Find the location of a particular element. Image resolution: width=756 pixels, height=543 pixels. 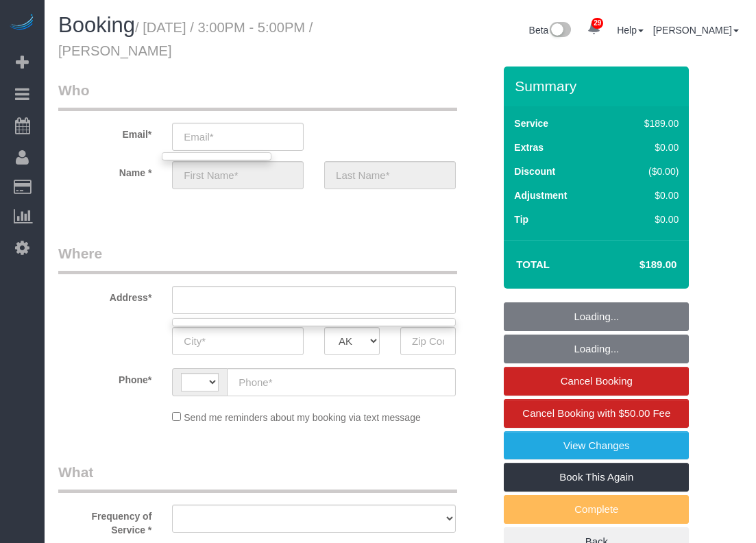

span: Cancel Booking with $50.00 Fee is located at coordinates (597, 412).